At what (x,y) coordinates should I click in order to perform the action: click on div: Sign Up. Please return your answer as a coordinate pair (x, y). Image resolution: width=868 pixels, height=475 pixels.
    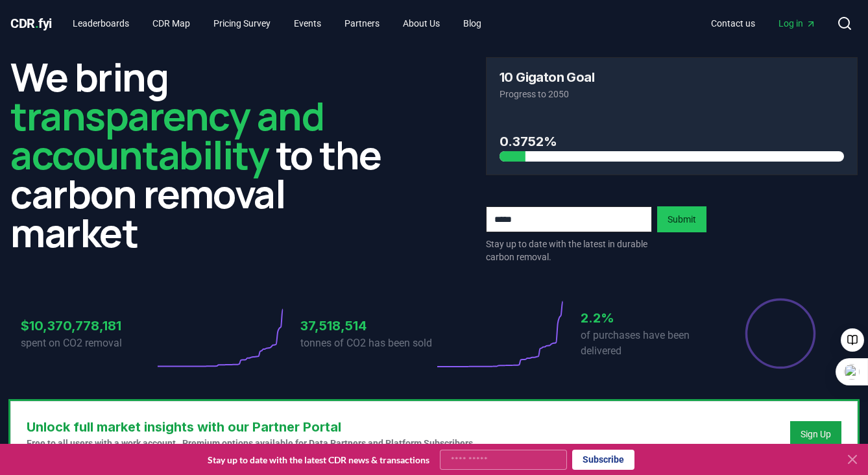
    Looking at the image, I should click on (815, 434).